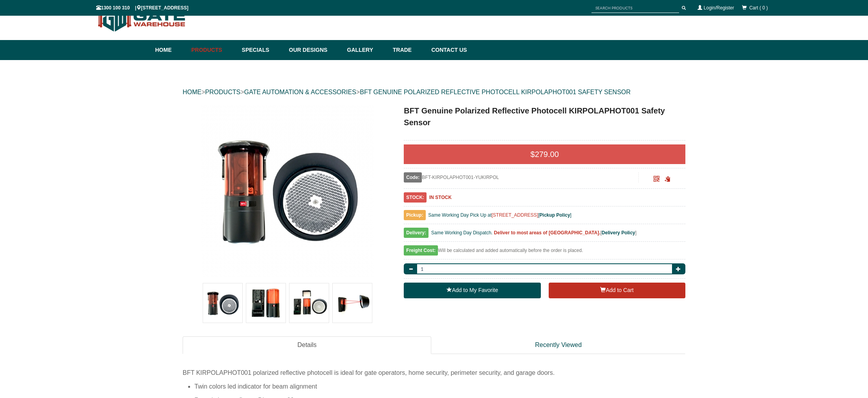  What do you see at coordinates (408, 50) in the screenshot?
I see `a: Trade` at bounding box center [408, 50].